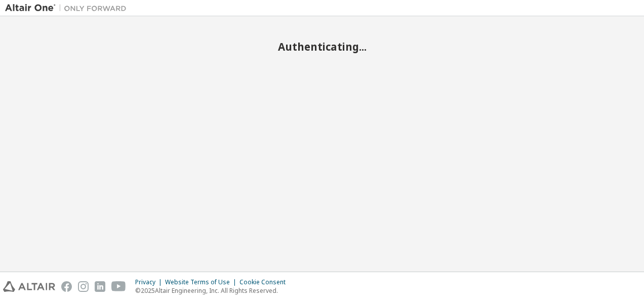  What do you see at coordinates (68, 8) in the screenshot?
I see `img: Altair One` at bounding box center [68, 8].